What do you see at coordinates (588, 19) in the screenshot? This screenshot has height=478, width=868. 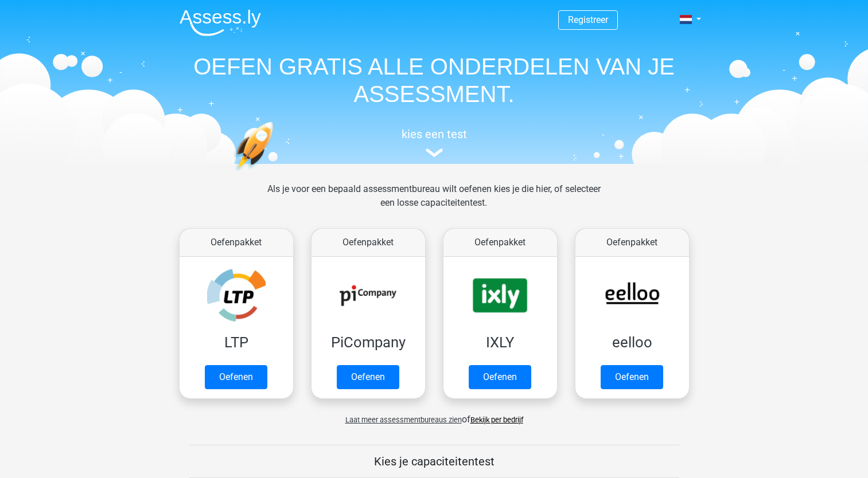 I see `a: Registreer` at bounding box center [588, 19].